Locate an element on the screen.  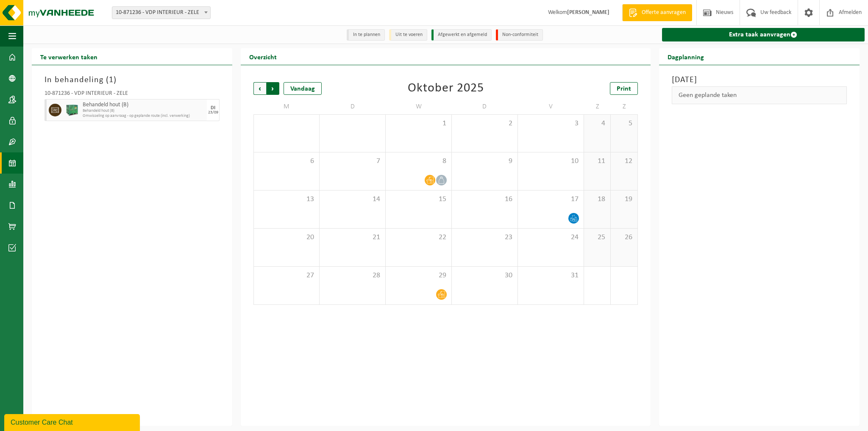
a: Print is located at coordinates (623, 88).